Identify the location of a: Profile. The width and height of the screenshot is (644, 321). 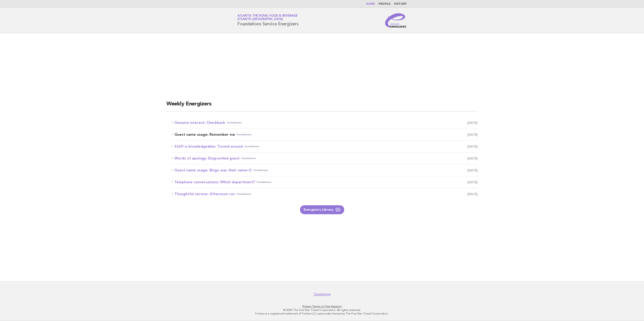
(384, 4).